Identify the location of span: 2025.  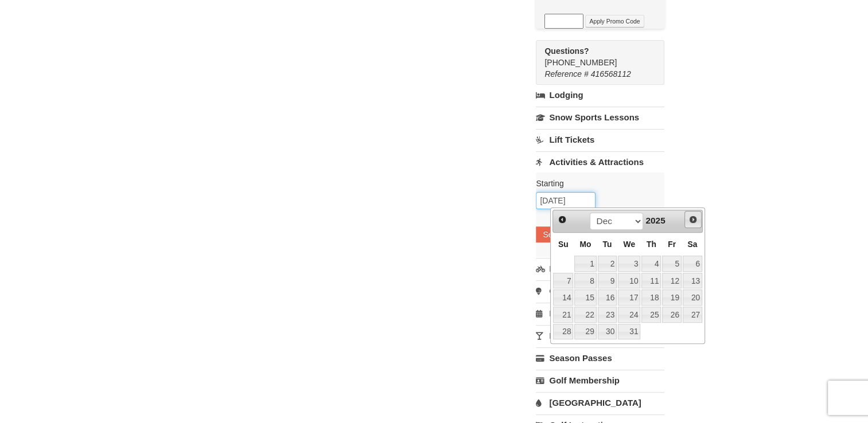
(655, 220).